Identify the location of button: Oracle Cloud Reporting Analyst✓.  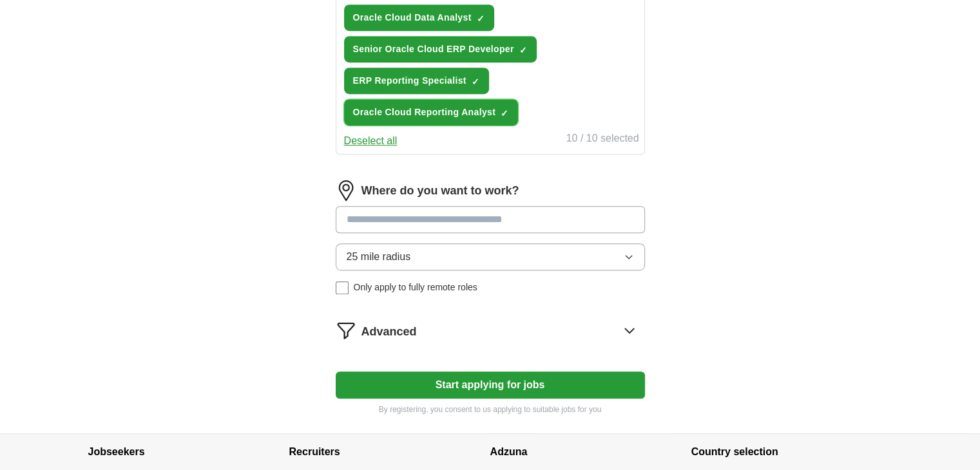
(431, 112).